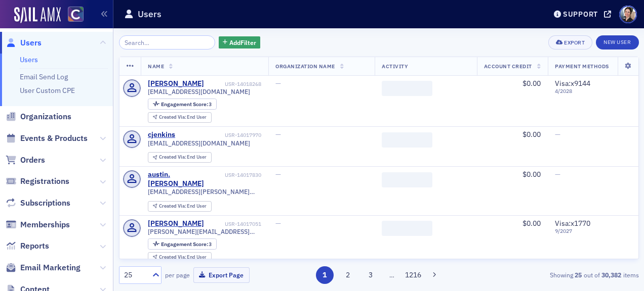 This screenshot has height=291, width=644. Describe the element at coordinates (508, 66) in the screenshot. I see `span: Account Credit` at that location.